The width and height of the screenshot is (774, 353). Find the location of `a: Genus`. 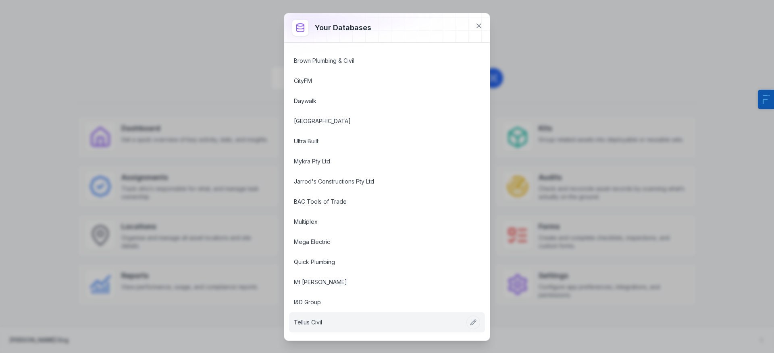

a: Genus is located at coordinates (377, 41).